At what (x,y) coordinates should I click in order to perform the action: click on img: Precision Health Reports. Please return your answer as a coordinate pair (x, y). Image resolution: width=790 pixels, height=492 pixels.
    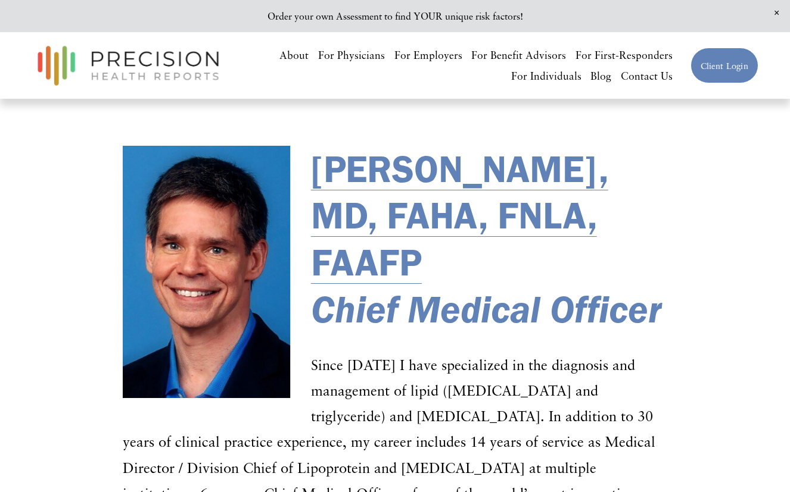
    Looking at the image, I should click on (128, 66).